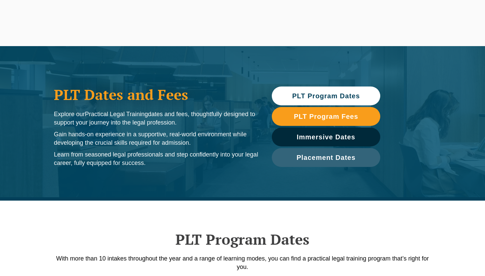 This screenshot has width=485, height=276. Describe the element at coordinates (156, 159) in the screenshot. I see `p: Learn from seasoned legal professionals and step confidently into your legal career, fully equipp...` at that location.